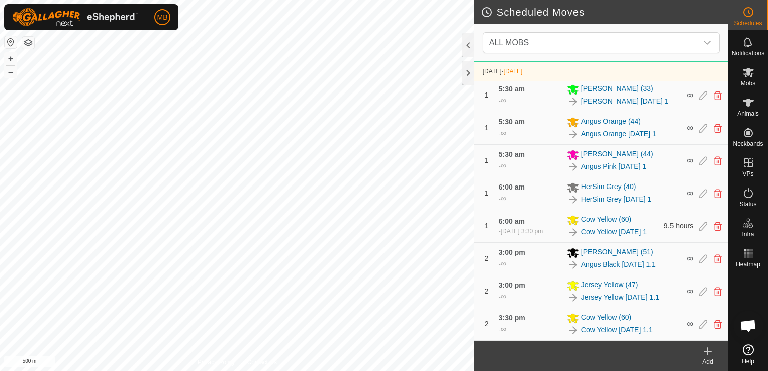  Describe the element at coordinates (748, 114) in the screenshot. I see `span: Animals` at that location.